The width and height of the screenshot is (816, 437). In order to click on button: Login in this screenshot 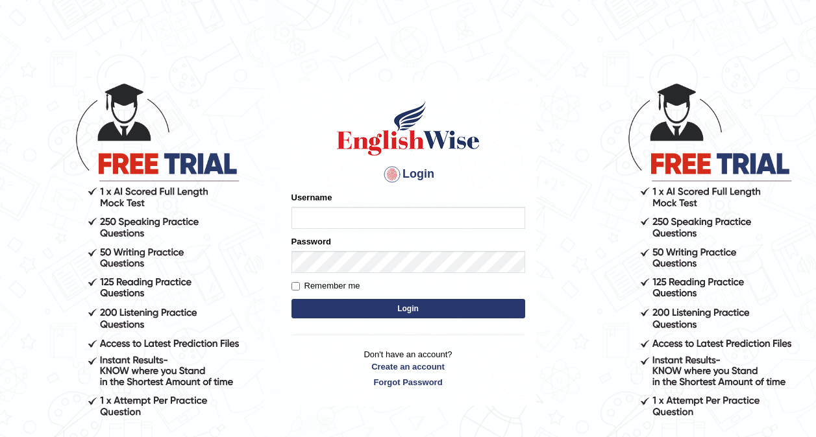, I will do `click(408, 309)`.